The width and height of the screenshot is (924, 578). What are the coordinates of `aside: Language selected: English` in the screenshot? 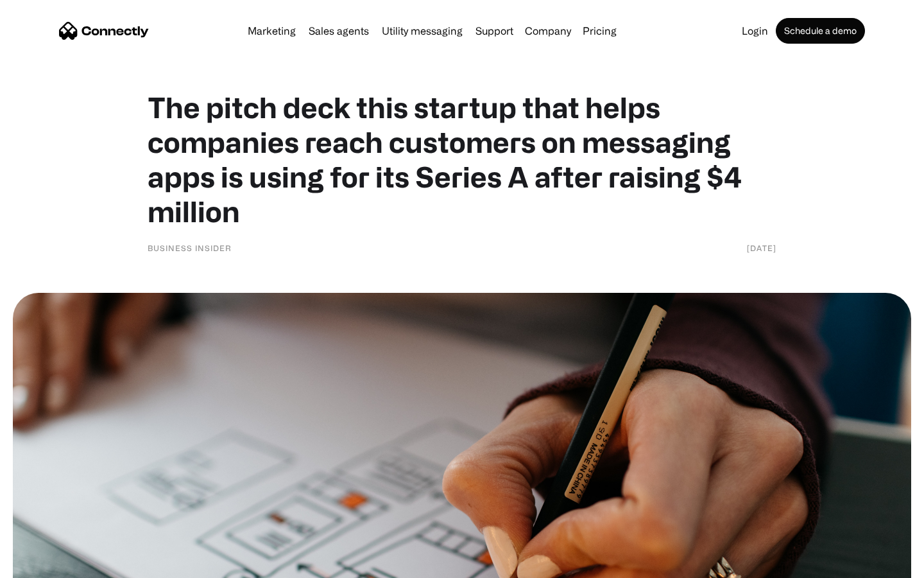 It's located at (45, 564).